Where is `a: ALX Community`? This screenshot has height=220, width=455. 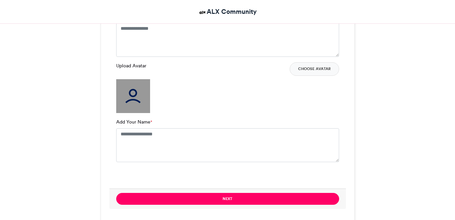 a: ALX Community is located at coordinates (228, 12).